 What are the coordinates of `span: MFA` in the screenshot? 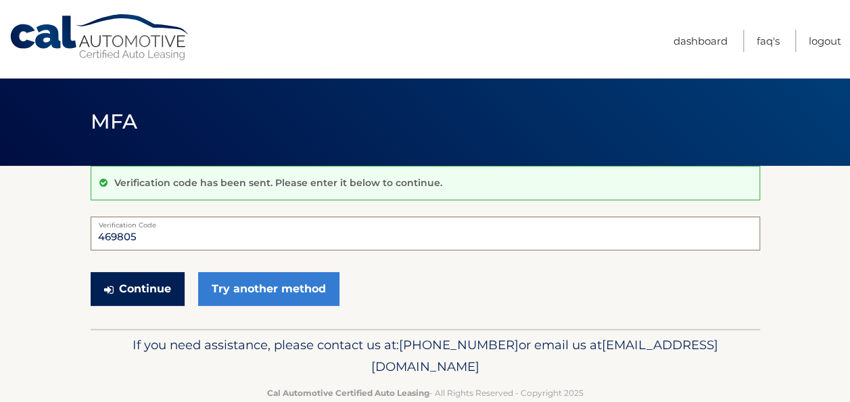 It's located at (114, 121).